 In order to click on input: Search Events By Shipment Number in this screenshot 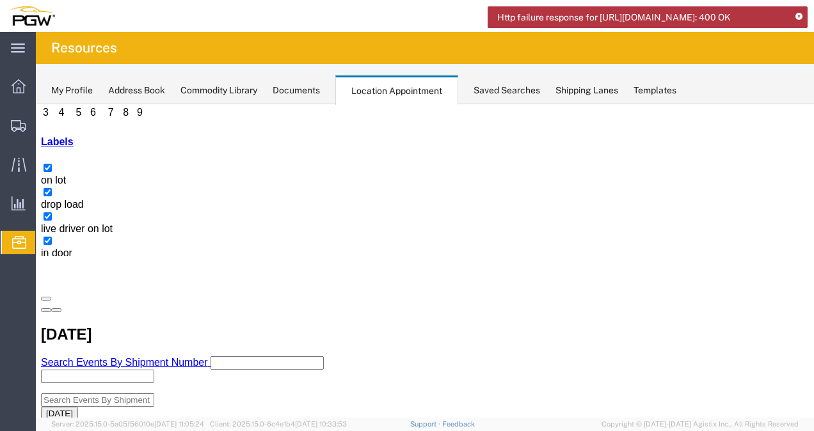, I will do `click(61, 295)`.